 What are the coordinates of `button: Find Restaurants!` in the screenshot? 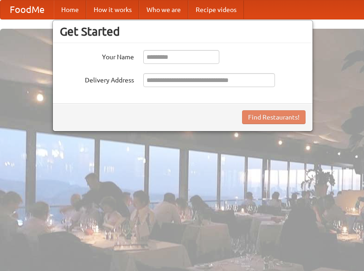 It's located at (273, 117).